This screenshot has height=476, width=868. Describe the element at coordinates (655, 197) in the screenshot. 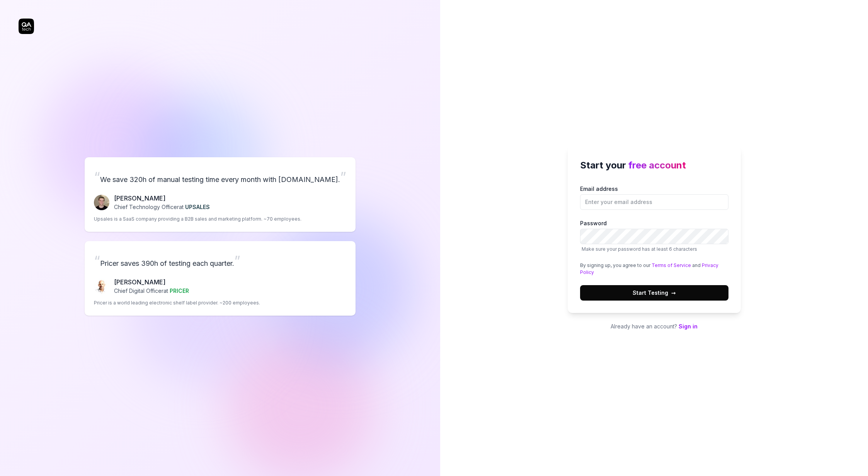

I see `label: Email address` at that location.